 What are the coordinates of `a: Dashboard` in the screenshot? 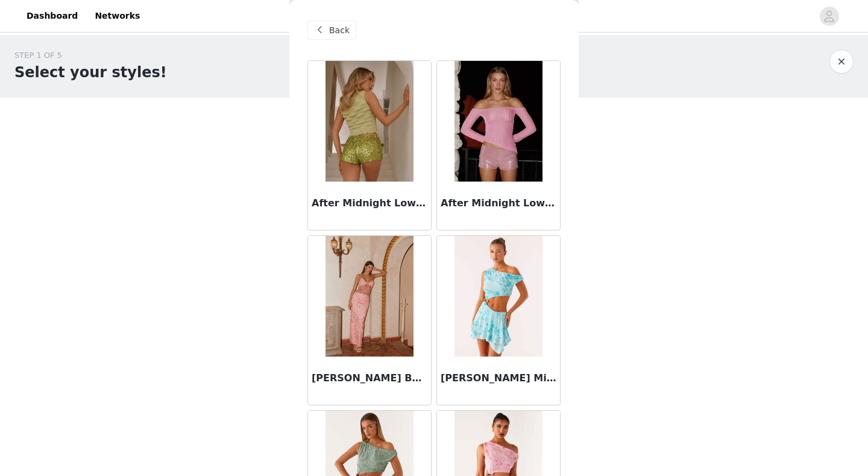 It's located at (51, 15).